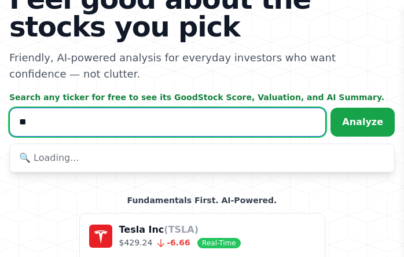 The height and width of the screenshot is (257, 404). What do you see at coordinates (202, 200) in the screenshot?
I see `p: Fundamentals First. AI-Powered.` at bounding box center [202, 200].